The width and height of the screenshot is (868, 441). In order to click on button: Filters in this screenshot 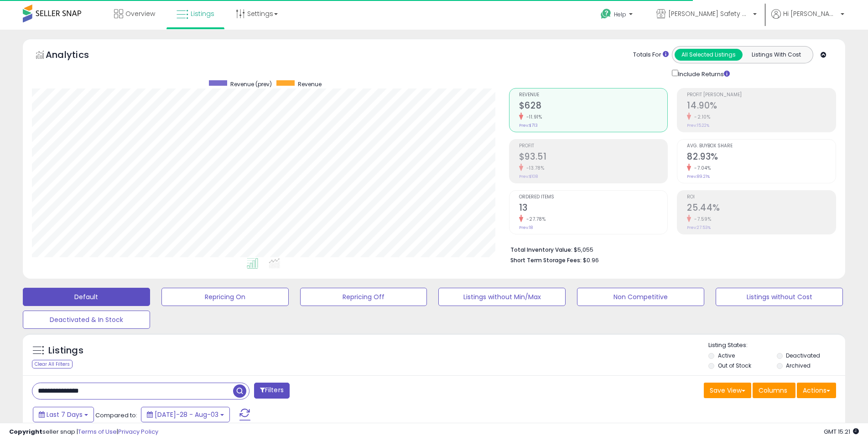, I will do `click(272, 390)`.